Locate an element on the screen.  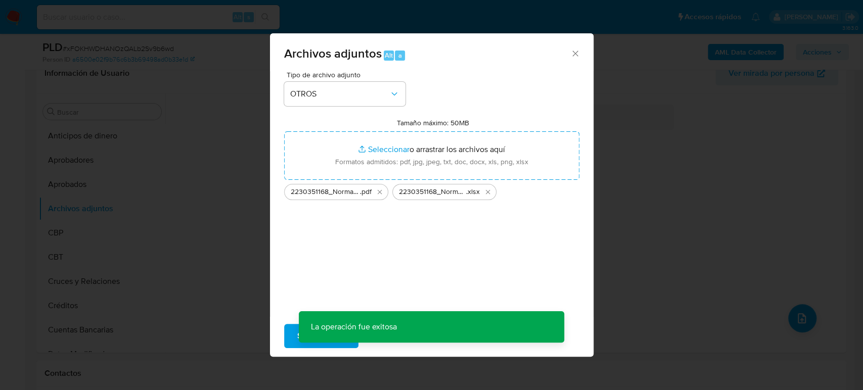
label: Tamaño máximo: 50MB is located at coordinates (433, 123).